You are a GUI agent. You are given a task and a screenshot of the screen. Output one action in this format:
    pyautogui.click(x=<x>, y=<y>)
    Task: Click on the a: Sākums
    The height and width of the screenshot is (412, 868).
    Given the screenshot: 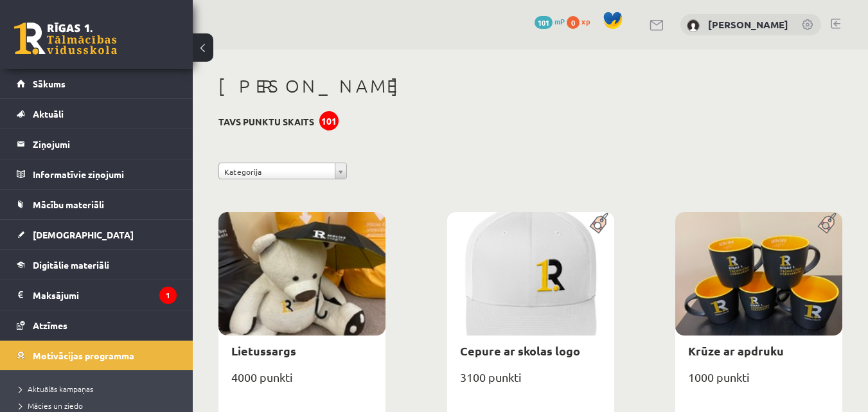 What is the action you would take?
    pyautogui.click(x=97, y=84)
    